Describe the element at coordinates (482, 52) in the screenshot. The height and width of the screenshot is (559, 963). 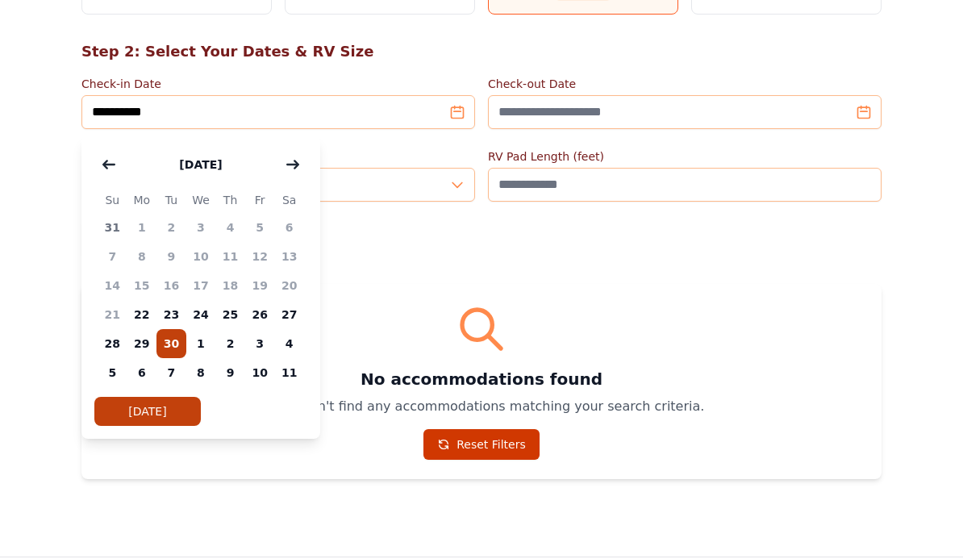
I see `h2: Step 2: Select Your Dates & RV Size` at that location.